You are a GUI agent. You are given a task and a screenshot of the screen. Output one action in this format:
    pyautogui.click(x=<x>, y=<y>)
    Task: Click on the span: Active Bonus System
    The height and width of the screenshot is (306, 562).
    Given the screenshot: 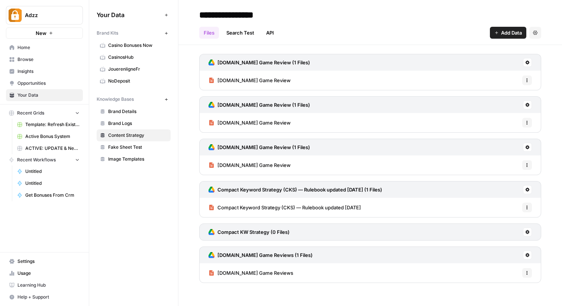 What is the action you would take?
    pyautogui.click(x=52, y=136)
    